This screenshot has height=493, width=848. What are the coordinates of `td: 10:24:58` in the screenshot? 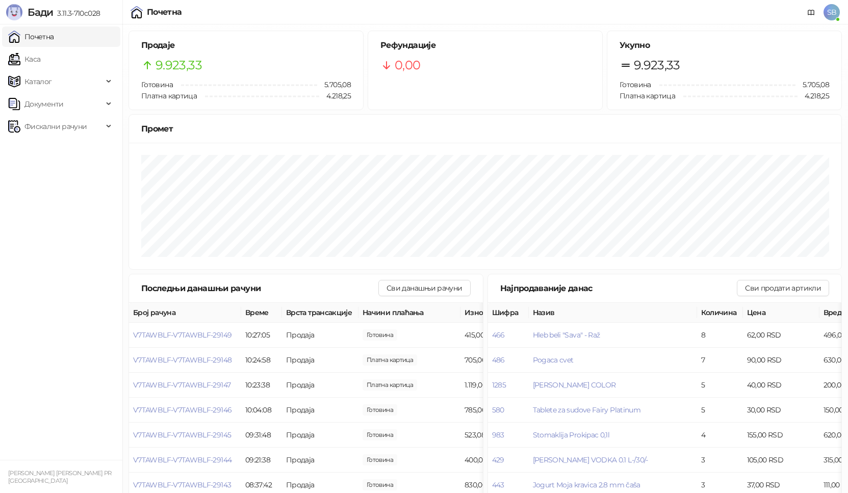 It's located at (262, 360).